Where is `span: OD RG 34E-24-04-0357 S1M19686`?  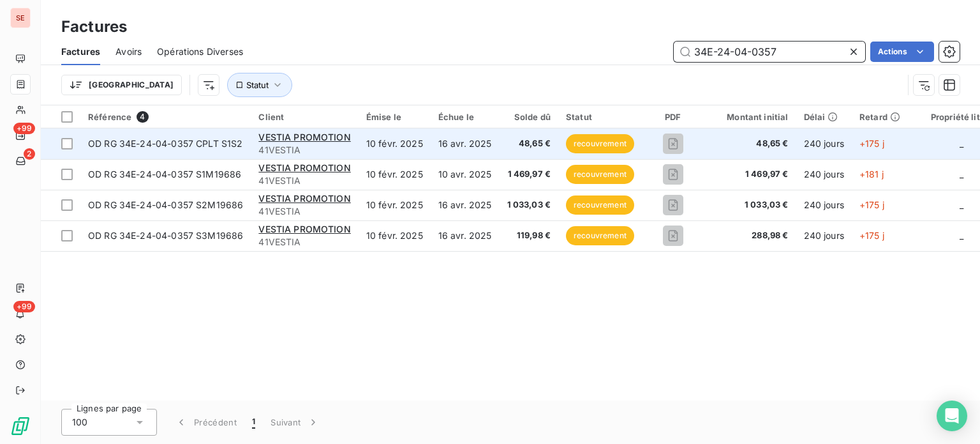 span: OD RG 34E-24-04-0357 S1M19686 is located at coordinates (165, 173).